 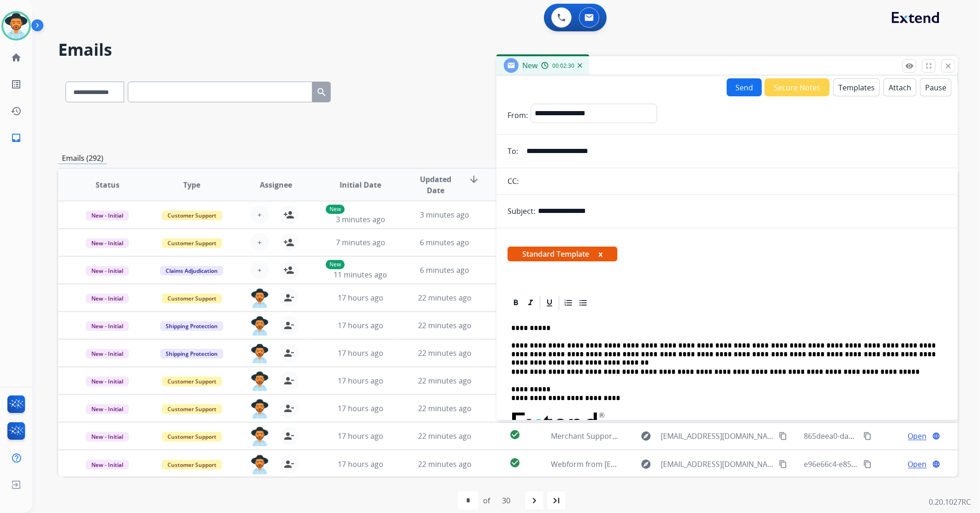 What do you see at coordinates (744, 87) in the screenshot?
I see `button: Send` at bounding box center [744, 87].